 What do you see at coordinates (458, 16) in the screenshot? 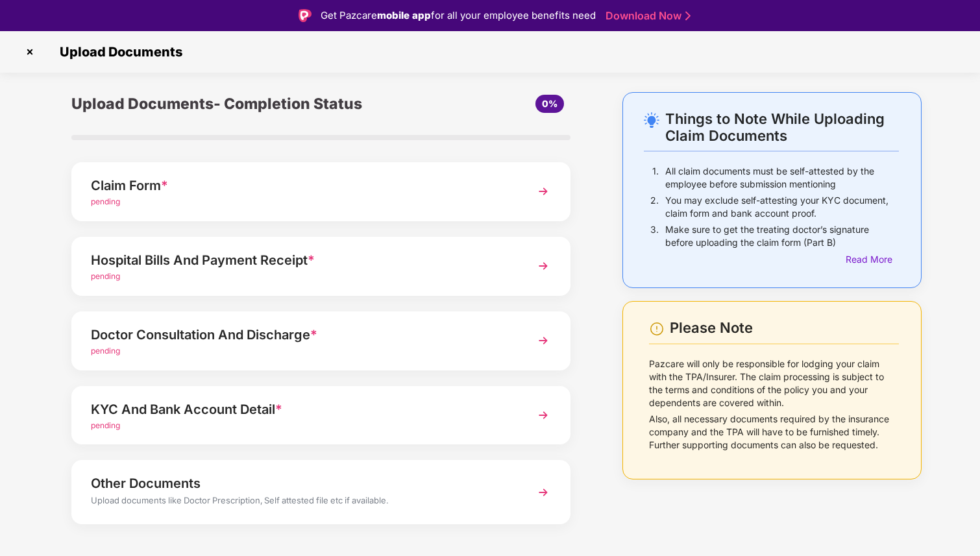
I see `div: Get Pazcare for all your employee benefits need` at bounding box center [458, 16].